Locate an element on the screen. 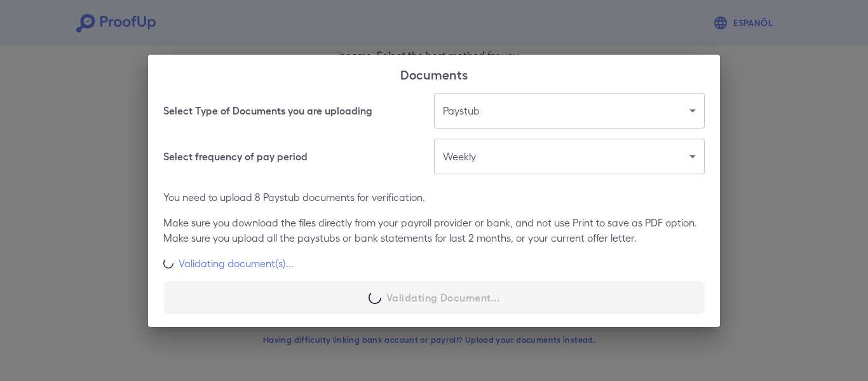 The image size is (868, 381). p: Validating document(s)... is located at coordinates (235, 263).